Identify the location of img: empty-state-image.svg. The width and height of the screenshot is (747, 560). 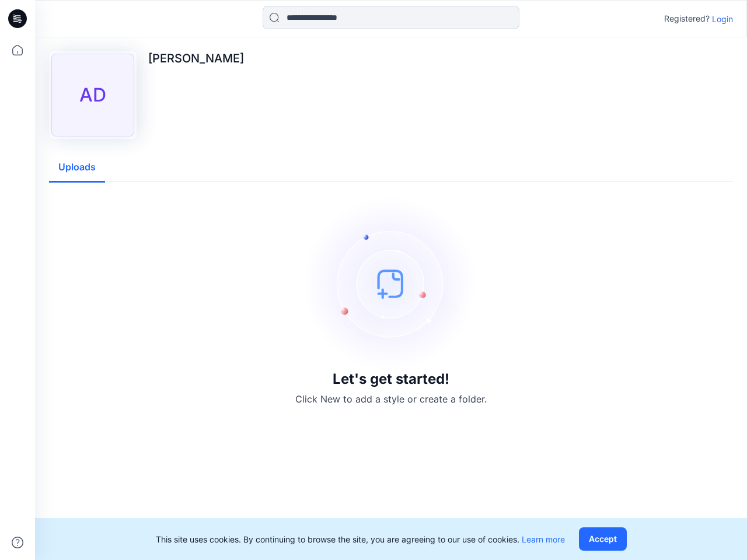
(391, 283).